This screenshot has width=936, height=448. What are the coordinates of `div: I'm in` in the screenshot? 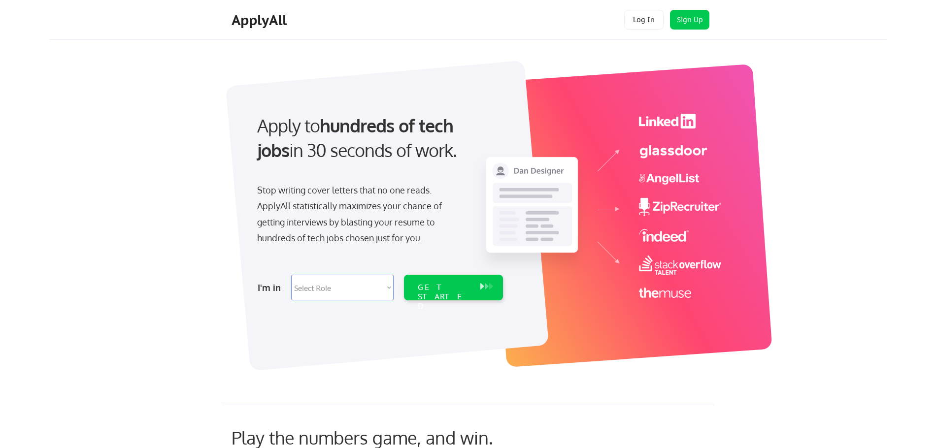 It's located at (272, 288).